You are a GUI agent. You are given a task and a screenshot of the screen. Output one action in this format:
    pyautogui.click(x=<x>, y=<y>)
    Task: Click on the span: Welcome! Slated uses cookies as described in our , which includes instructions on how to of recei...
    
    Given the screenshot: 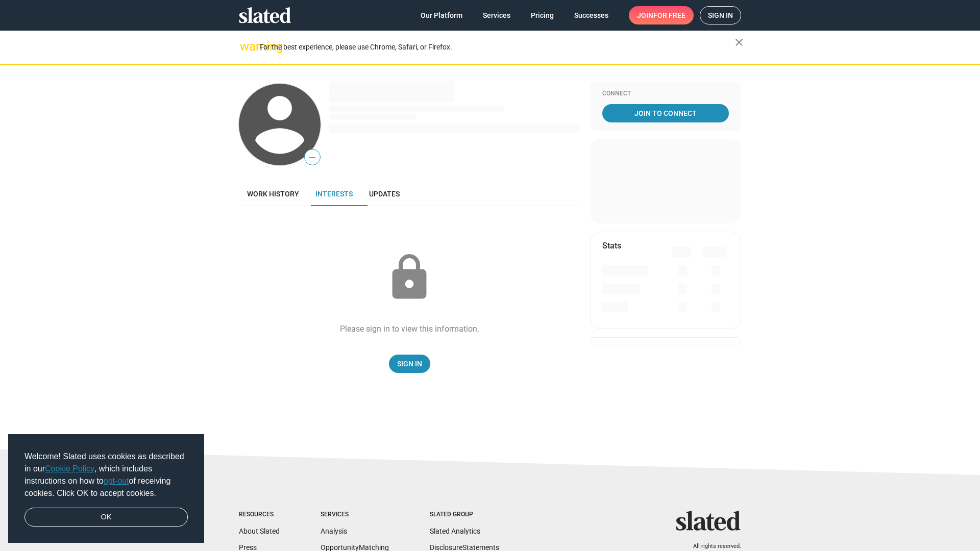 What is the action you would take?
    pyautogui.click(x=106, y=475)
    